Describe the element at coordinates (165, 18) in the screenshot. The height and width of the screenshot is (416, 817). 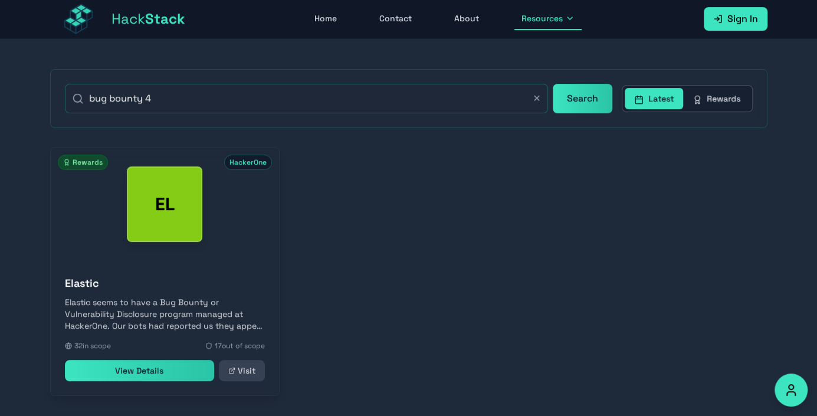
I see `span: Stack` at that location.